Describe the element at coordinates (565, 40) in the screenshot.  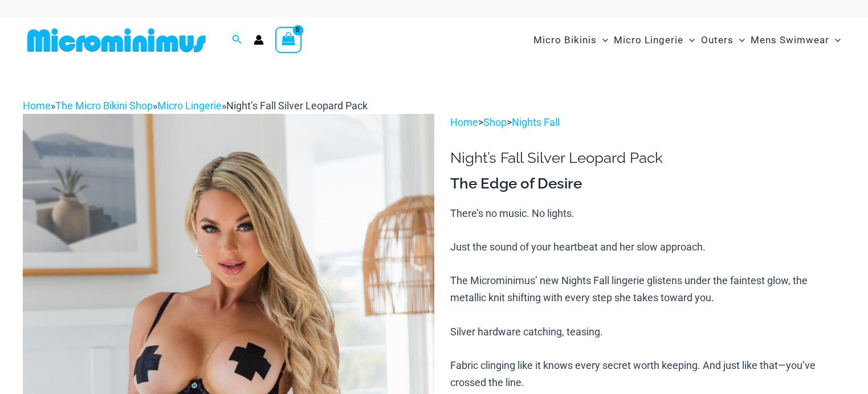
I see `span: Micro Bikinis` at that location.